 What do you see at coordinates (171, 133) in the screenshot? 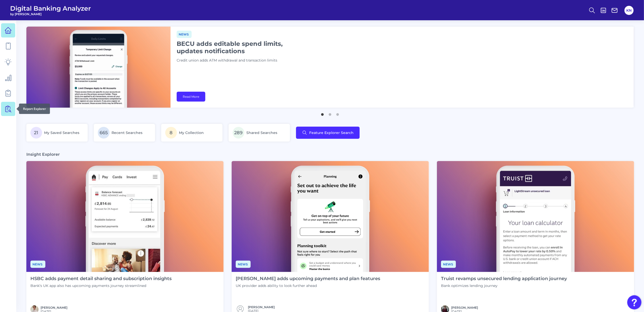
I see `span: 8` at bounding box center [171, 133].